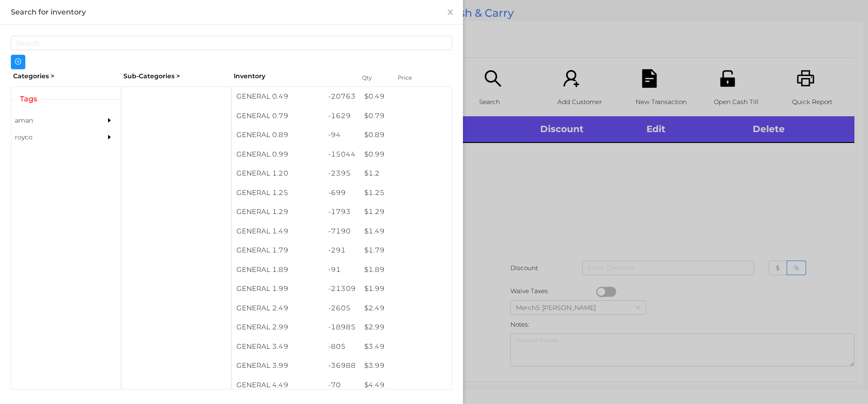  I want to click on div: $ 3.49, so click(406, 346).